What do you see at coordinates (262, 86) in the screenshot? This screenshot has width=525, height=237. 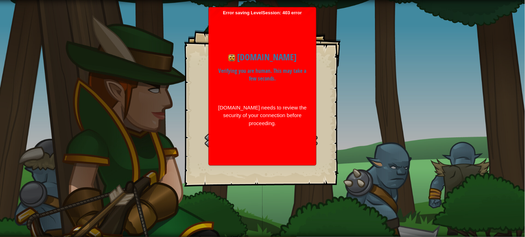 I see `span: Error saving LevelSession: 403 error` at bounding box center [262, 86].